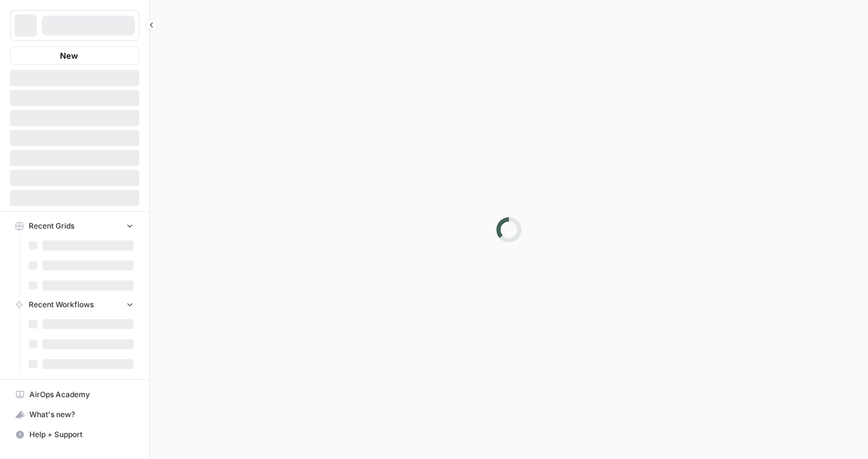  I want to click on span: AirOps Academy, so click(81, 395).